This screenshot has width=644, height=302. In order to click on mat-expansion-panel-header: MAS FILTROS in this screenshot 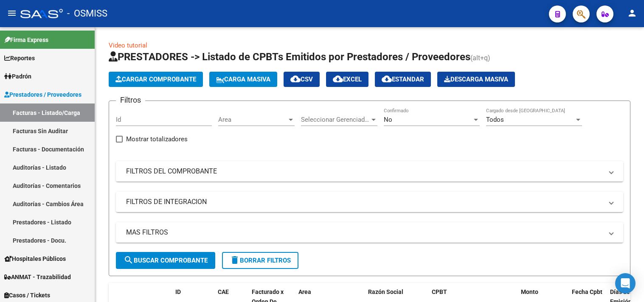, I will do `click(369, 232)`.